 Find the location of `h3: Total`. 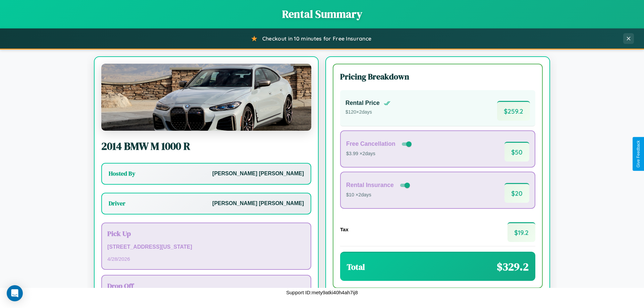

h3: Total is located at coordinates (356, 267).